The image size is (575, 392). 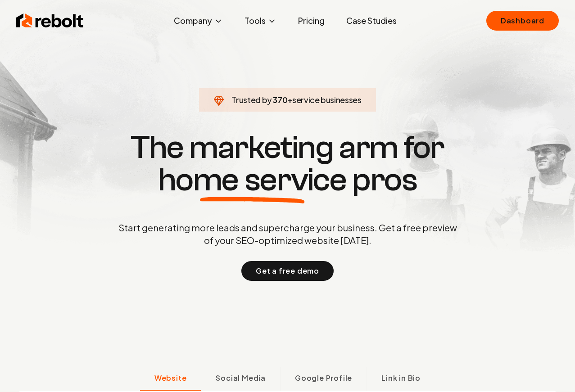 What do you see at coordinates (327, 99) in the screenshot?
I see `span: service businesses` at bounding box center [327, 99].